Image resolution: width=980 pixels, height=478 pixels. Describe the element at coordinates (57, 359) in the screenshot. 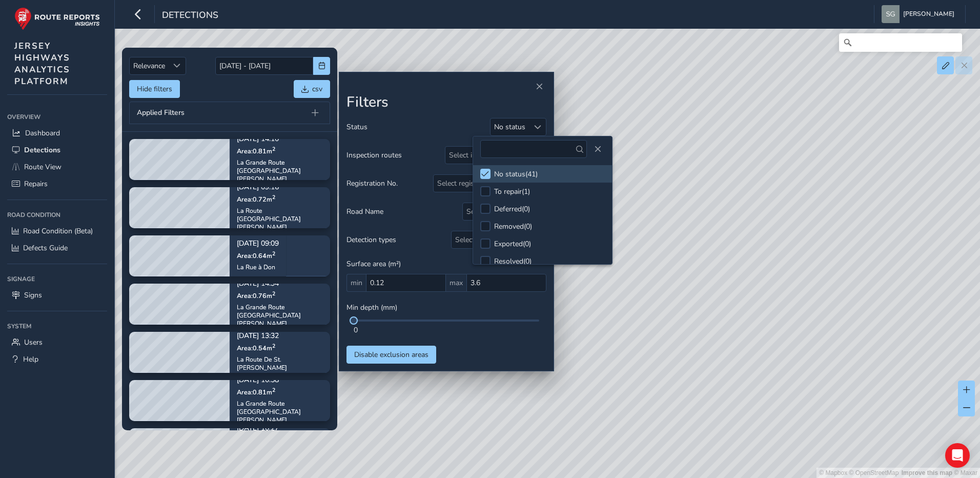

I see `a: Help` at that location.